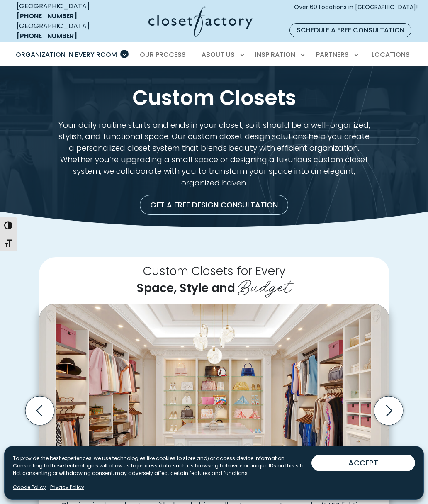  Describe the element at coordinates (214, 154) in the screenshot. I see `p: Your daily routine starts and ends in your closet, so it should be a well-organized, stylish, and...` at that location.